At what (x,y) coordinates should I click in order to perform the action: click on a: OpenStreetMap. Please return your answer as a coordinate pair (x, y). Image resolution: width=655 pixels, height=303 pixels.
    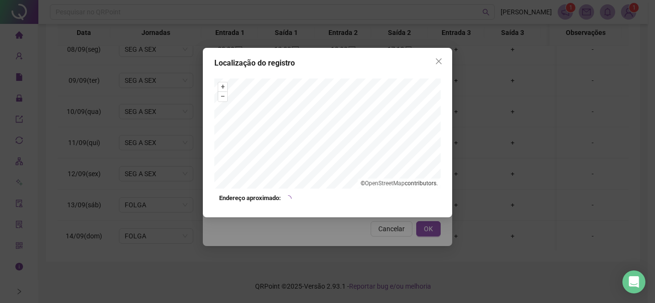
    Looking at the image, I should click on (384, 184).